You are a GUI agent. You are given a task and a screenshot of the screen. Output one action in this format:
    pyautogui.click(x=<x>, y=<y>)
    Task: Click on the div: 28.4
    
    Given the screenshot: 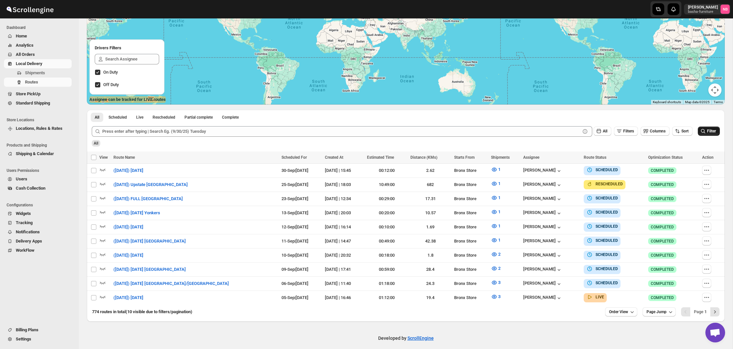 What is the action you would take?
    pyautogui.click(x=430, y=270)
    